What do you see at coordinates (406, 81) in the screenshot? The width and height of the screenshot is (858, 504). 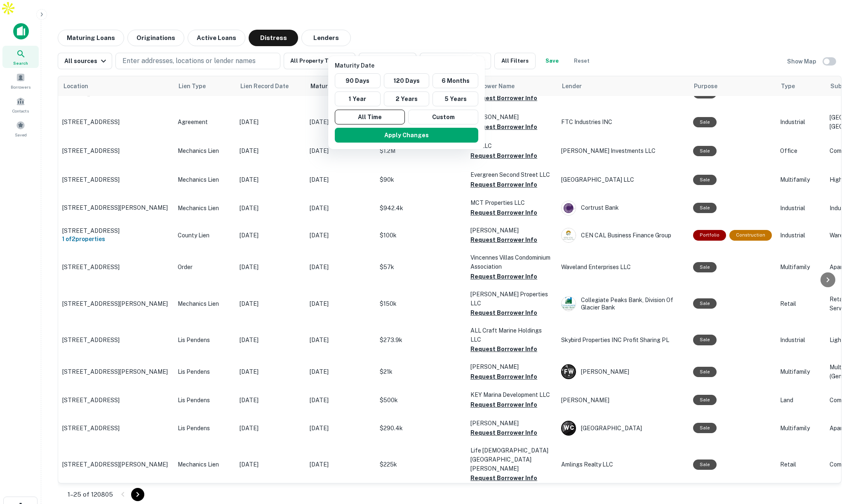 I see `button: 120 Days` at bounding box center [406, 81].